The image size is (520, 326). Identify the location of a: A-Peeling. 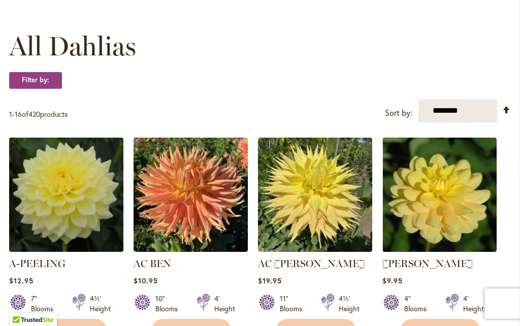
(66, 249).